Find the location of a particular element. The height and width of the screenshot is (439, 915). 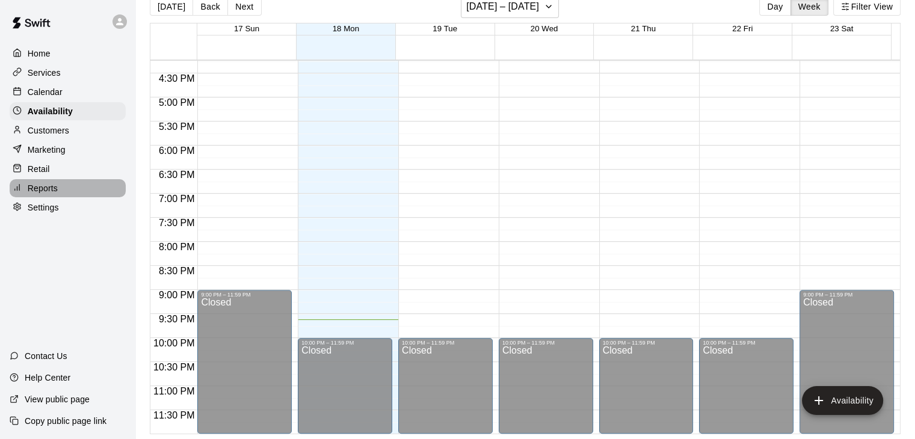

button: 23 Sat is located at coordinates (841, 28).